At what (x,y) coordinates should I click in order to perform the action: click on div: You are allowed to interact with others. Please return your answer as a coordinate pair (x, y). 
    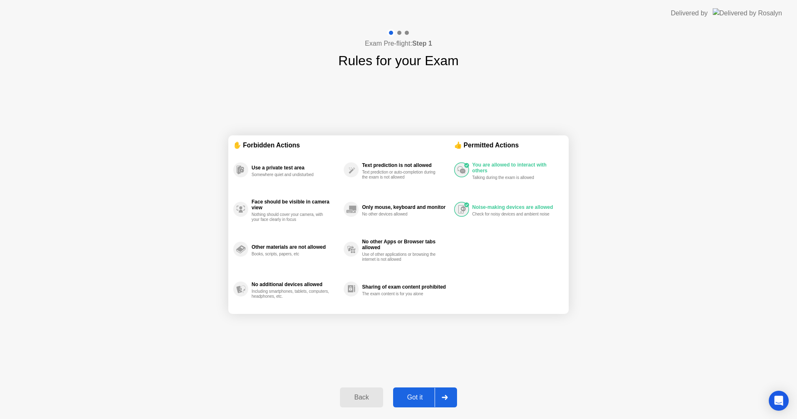
    Looking at the image, I should click on (516, 168).